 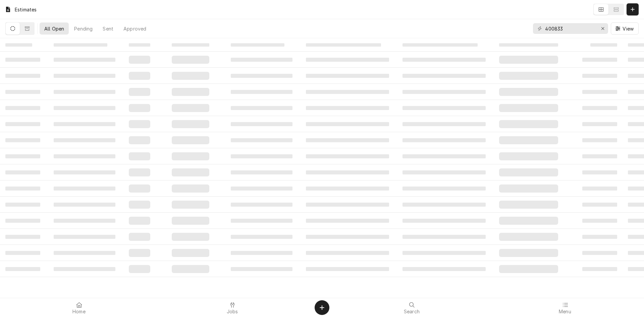 What do you see at coordinates (628, 28) in the screenshot?
I see `span: View` at bounding box center [628, 28].